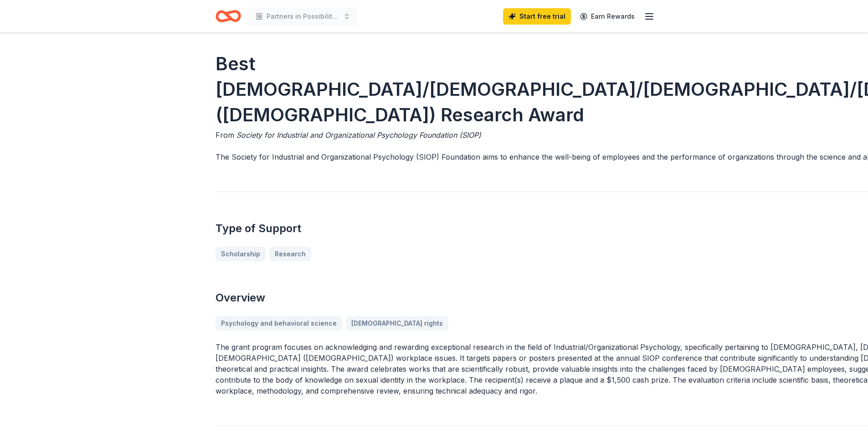 The height and width of the screenshot is (431, 868). What do you see at coordinates (303, 17) in the screenshot?
I see `span: Partners in Possibilities` at bounding box center [303, 17].